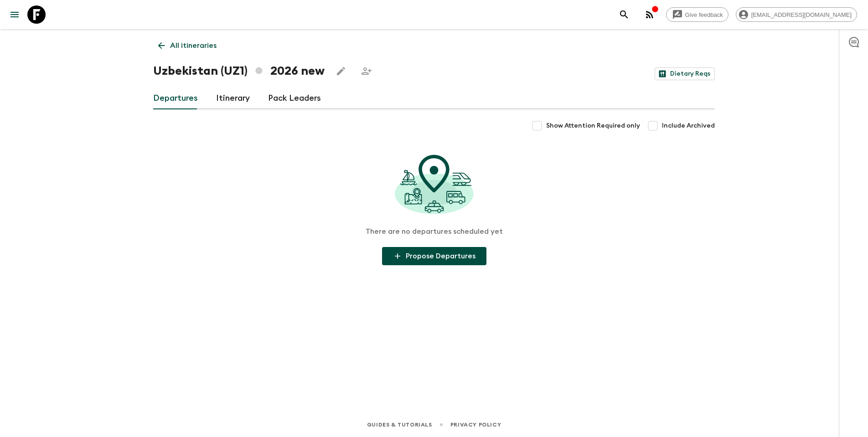 The image size is (868, 437). Describe the element at coordinates (399, 425) in the screenshot. I see `a: Guides & Tutorials` at that location.